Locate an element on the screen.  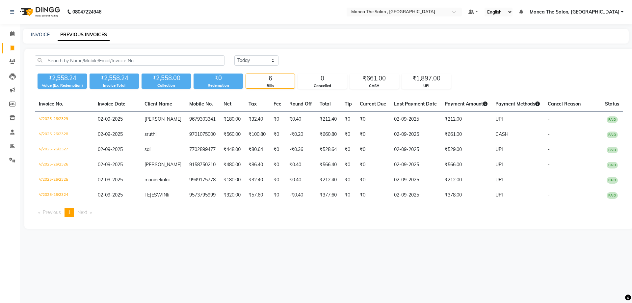
span: Next is located at coordinates (82, 212).